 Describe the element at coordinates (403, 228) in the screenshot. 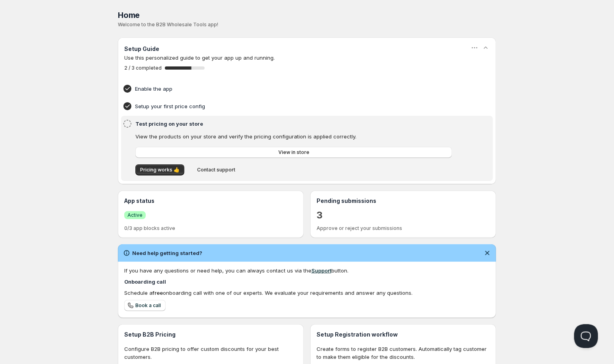

I see `p: Approve or reject your submissions` at that location.